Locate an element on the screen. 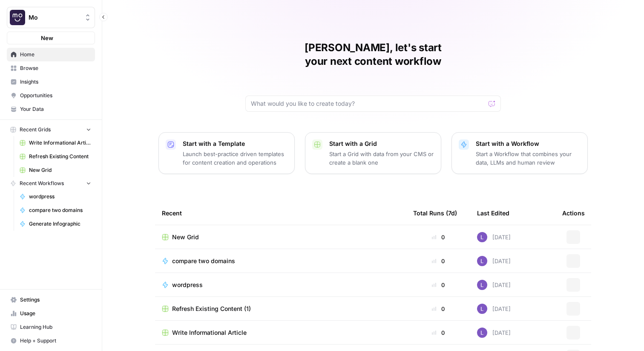 This screenshot has width=644, height=351. button: Start with a TemplateLaunch best-practice driven templates for content creation and operations is located at coordinates (226, 153).